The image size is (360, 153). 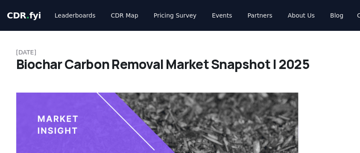 What do you see at coordinates (125, 15) in the screenshot?
I see `a: CDR Map` at bounding box center [125, 15].